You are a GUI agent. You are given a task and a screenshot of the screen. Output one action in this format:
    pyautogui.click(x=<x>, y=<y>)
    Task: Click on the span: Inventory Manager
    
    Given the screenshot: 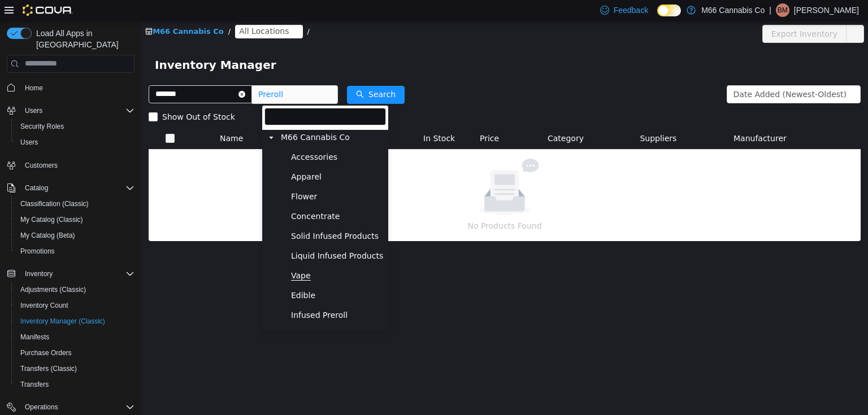 What is the action you would take?
    pyautogui.click(x=77, y=44)
    